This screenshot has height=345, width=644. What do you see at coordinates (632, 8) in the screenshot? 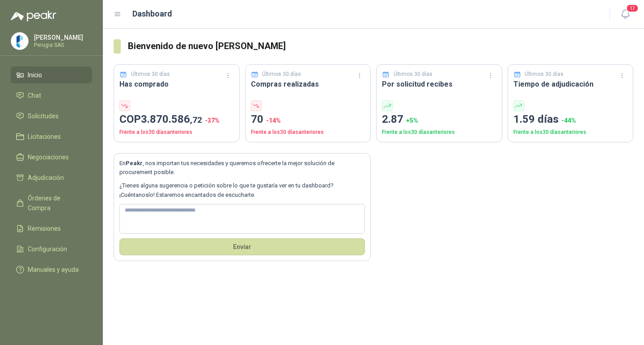
I see `span: 17` at bounding box center [632, 8].